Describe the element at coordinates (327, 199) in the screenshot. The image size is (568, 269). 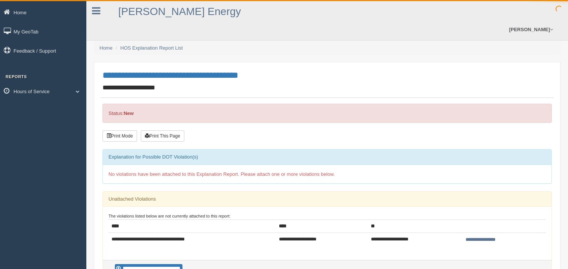
I see `div: Unattached Violations` at that location.